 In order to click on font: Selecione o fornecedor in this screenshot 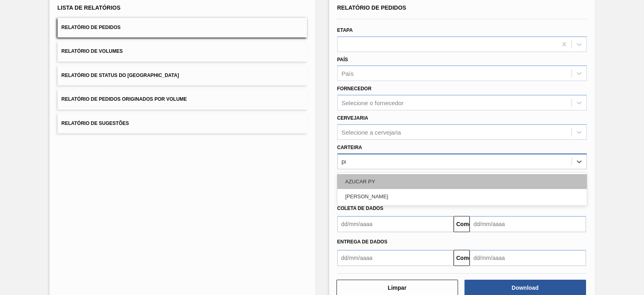, I will do `click(373, 103)`.